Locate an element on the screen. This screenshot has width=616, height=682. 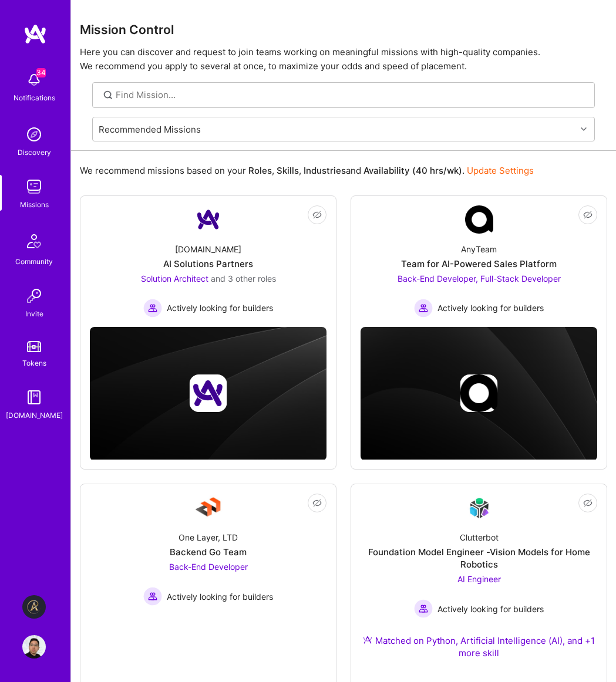
a: Company LogoClutterbotFoundation Model Engineer -Vision Models for Home RoboticsAI Engineer Activ... is located at coordinates (479, 583).